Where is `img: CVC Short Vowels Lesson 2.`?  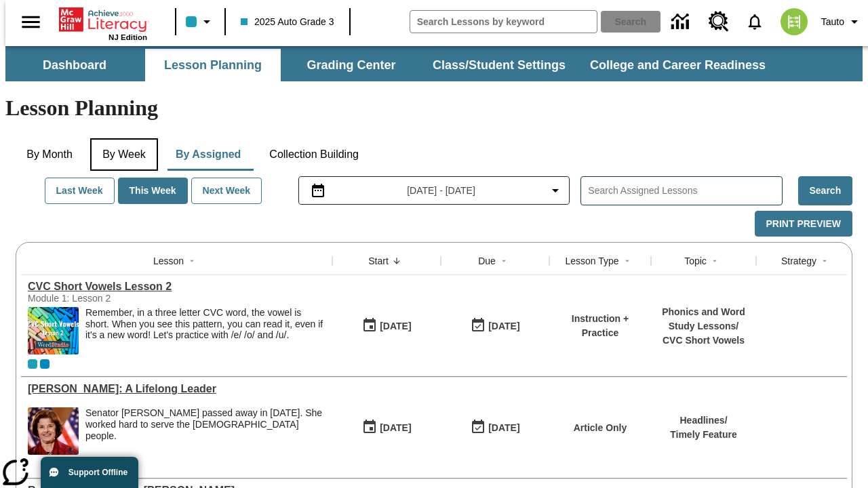 img: CVC Short Vowels Lesson 2. is located at coordinates (52, 331).